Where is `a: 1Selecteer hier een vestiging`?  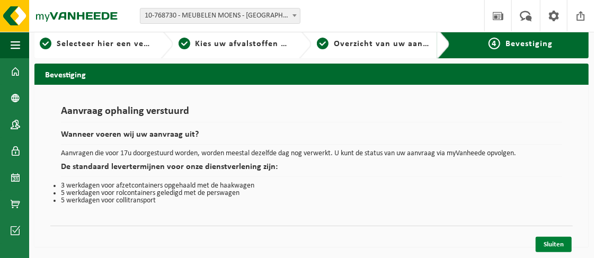 a: 1Selecteer hier een vestiging is located at coordinates (96, 44).